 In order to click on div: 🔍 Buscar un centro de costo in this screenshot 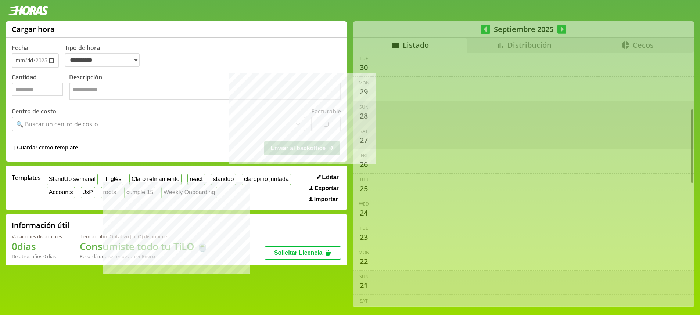, I will do `click(57, 124)`.